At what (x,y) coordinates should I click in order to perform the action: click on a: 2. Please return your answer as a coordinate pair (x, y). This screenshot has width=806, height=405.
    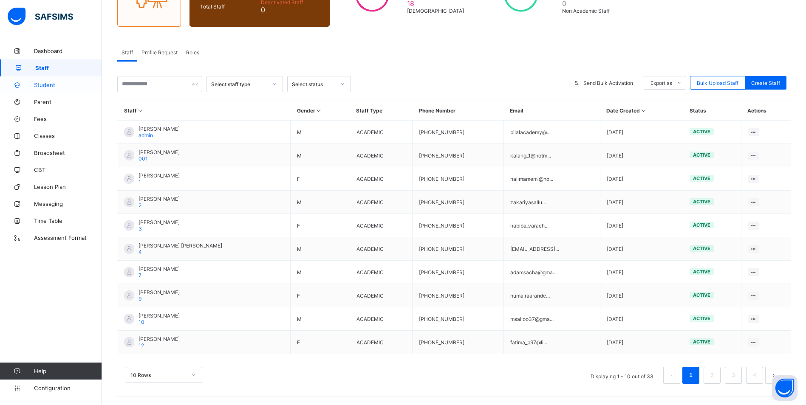
    Looking at the image, I should click on (712, 376).